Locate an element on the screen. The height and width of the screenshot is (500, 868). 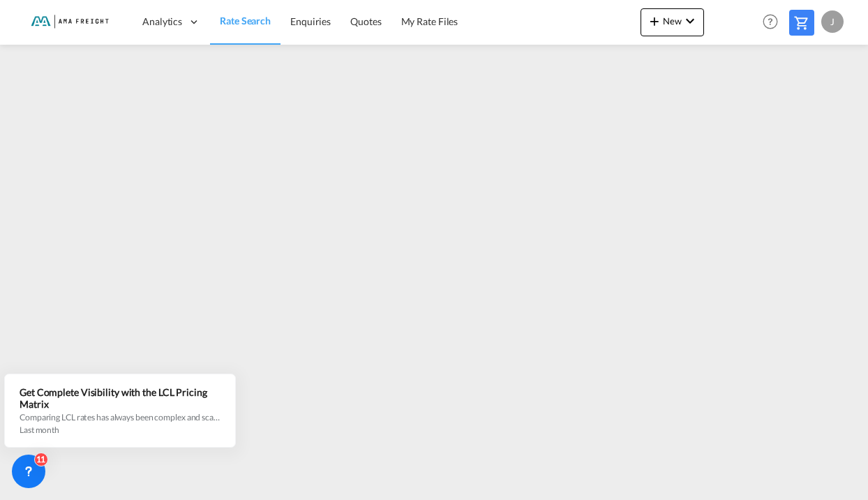
md-icon: icon-chevron-down is located at coordinates (691, 21).